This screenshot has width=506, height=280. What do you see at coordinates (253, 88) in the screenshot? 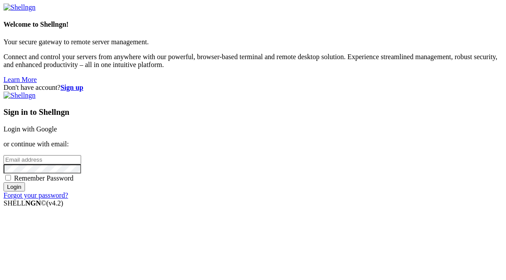
I see `div: Don't have account?` at bounding box center [253, 88].